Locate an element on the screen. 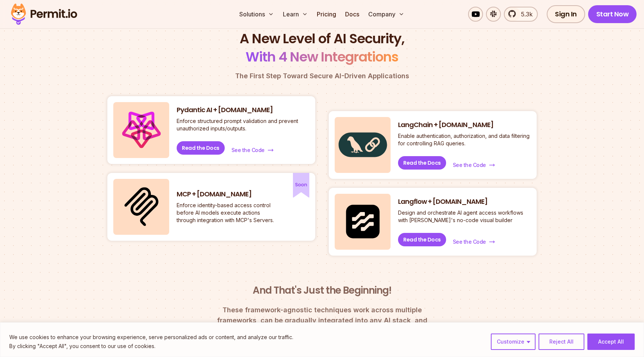 The height and width of the screenshot is (357, 644). p: Enforce identity-based access control before AI models execute actions through integration with M... is located at coordinates (227, 213).